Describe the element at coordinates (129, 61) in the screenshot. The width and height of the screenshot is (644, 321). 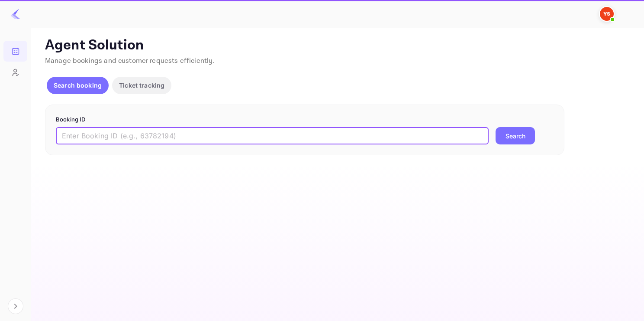
I see `span: Manage bookings and customer requests efficiently.` at that location.